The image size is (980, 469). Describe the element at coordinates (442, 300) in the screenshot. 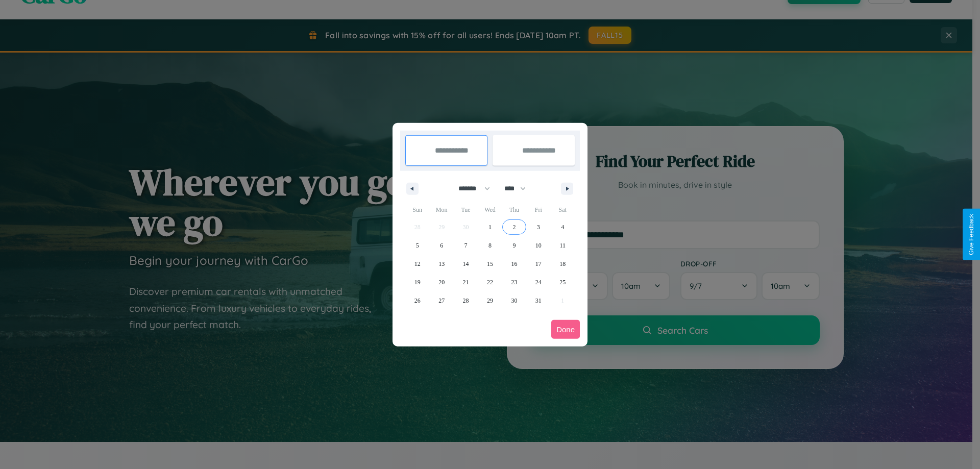

I see `span: 27` at that location.